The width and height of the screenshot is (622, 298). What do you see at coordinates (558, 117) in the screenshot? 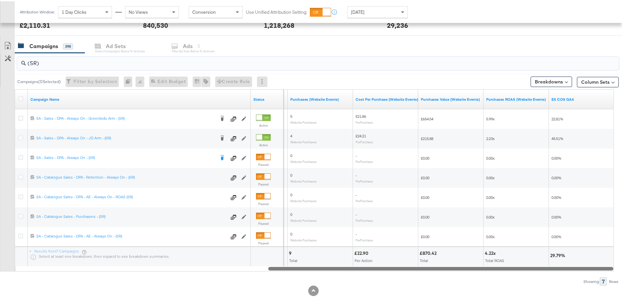
I see `span: 22.81%` at bounding box center [558, 117].